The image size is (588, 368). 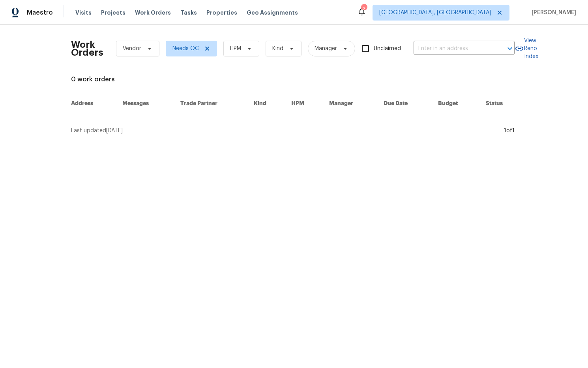 What do you see at coordinates (87, 49) in the screenshot?
I see `h2: Work Orders` at bounding box center [87, 49].